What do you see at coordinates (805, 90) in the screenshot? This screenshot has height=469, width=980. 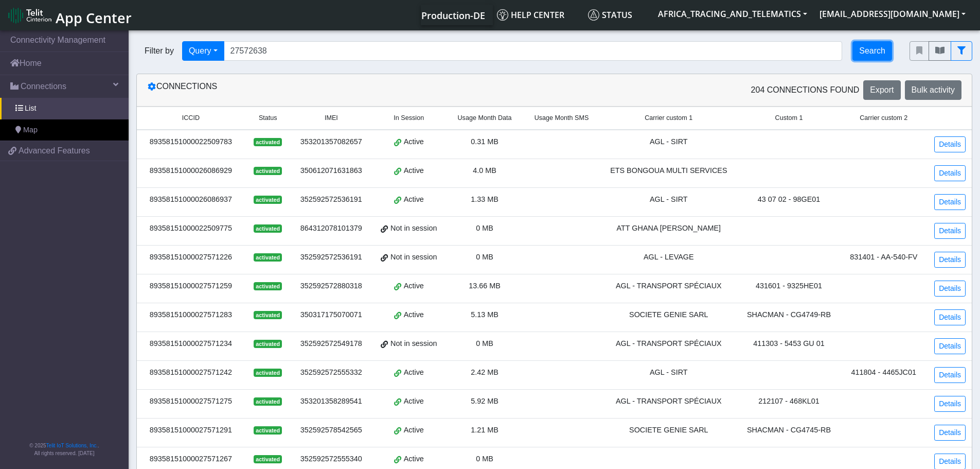 I see `span: 204 Connections found` at bounding box center [805, 90].